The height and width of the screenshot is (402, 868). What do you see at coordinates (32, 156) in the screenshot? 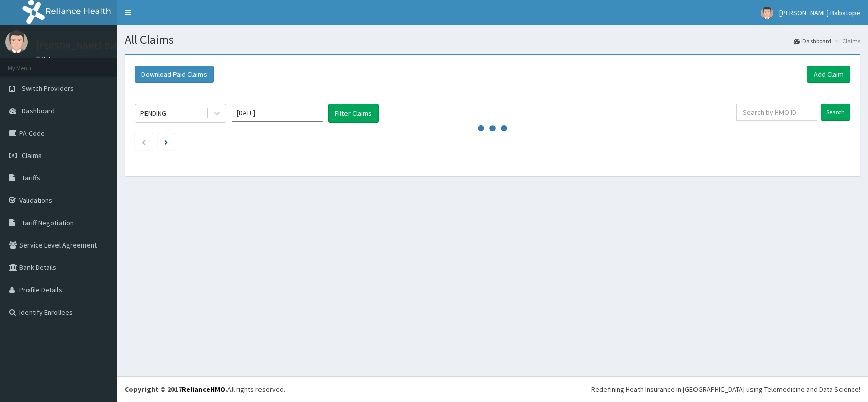
I see `span: Claims` at bounding box center [32, 156].